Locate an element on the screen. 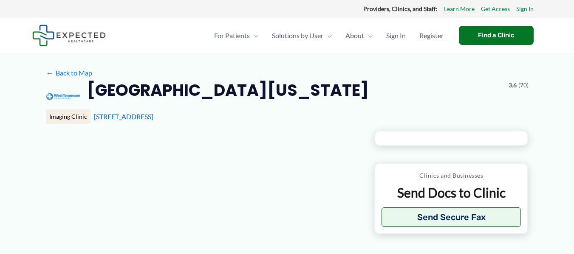 The width and height of the screenshot is (574, 254). div: Imaging Clinic is located at coordinates (68, 117).